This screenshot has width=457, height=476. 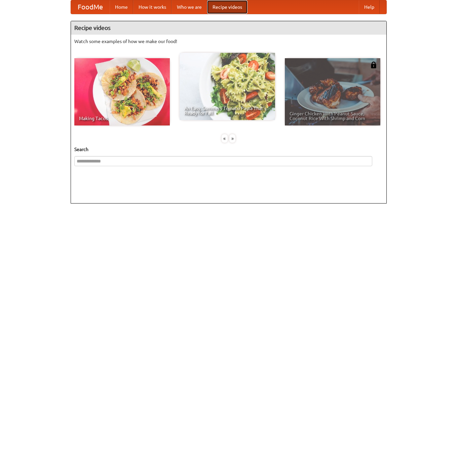 What do you see at coordinates (121, 7) in the screenshot?
I see `a: Home` at bounding box center [121, 7].